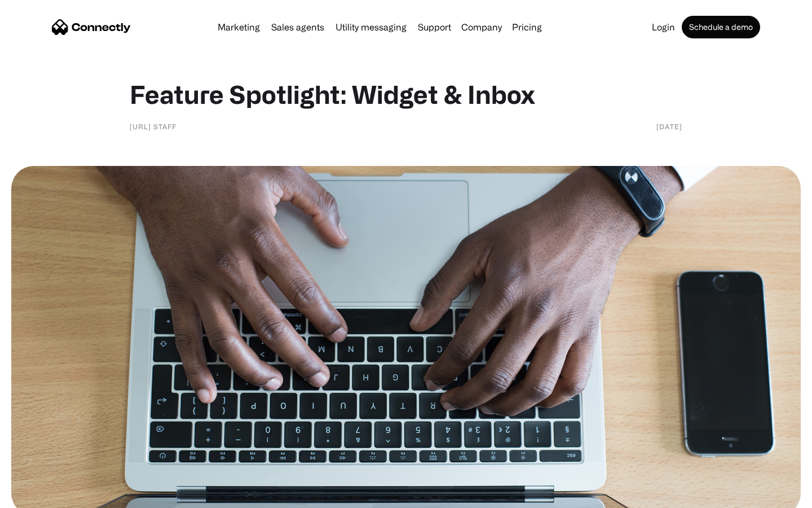 Image resolution: width=812 pixels, height=508 pixels. Describe the element at coordinates (239, 27) in the screenshot. I see `a: Marketing` at that location.